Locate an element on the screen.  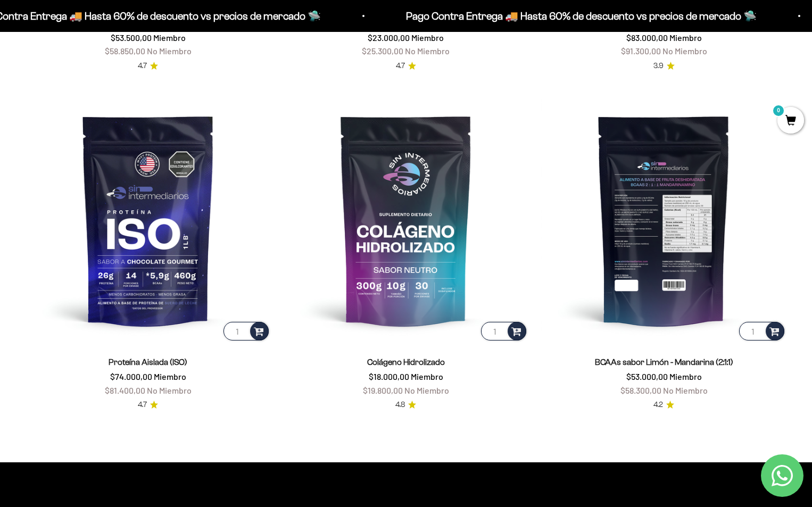
a: Proteína Aislada (ISO) is located at coordinates (148, 362).